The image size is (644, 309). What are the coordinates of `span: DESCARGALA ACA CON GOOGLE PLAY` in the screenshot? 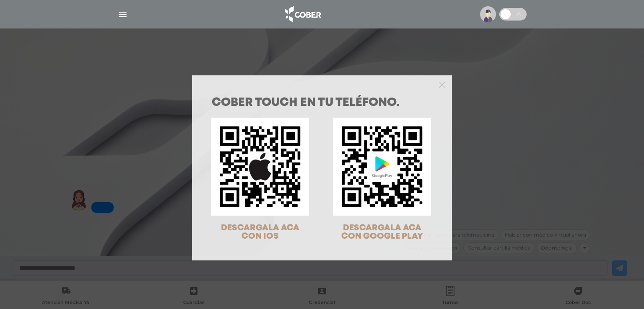 It's located at (382, 232).